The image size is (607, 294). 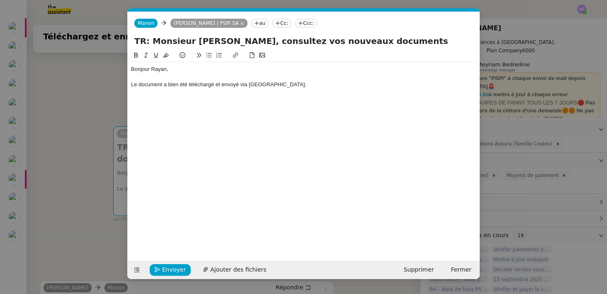 I want to click on span: Supprimer, so click(x=418, y=269).